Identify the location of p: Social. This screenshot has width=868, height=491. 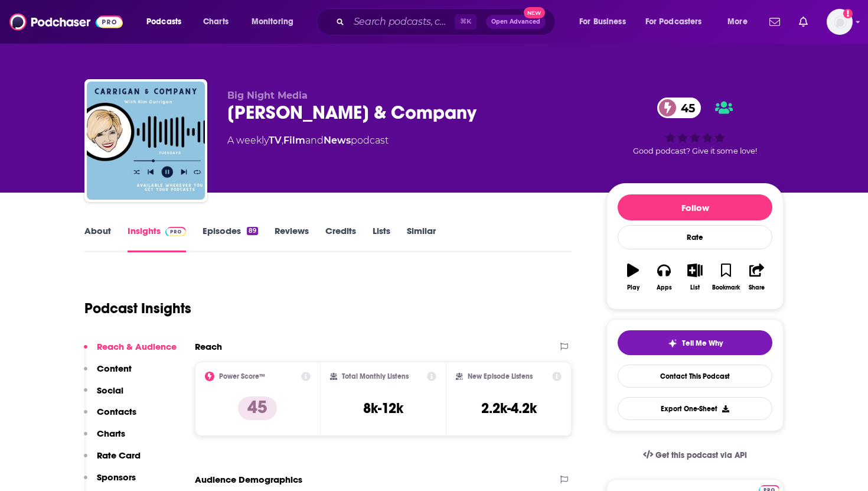
(110, 390).